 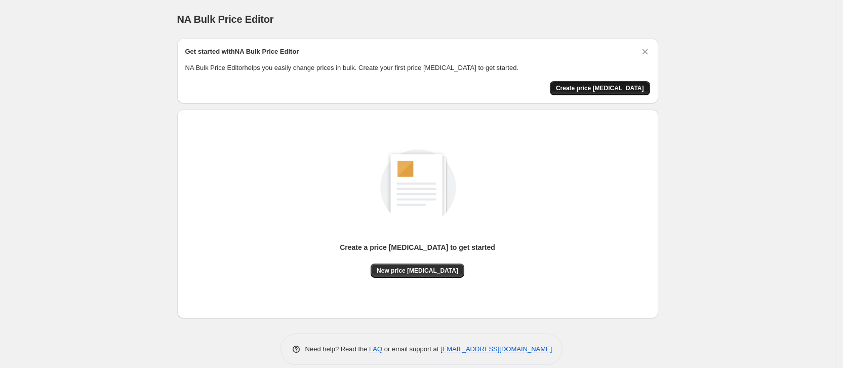 I want to click on button: Dismiss card, so click(x=645, y=52).